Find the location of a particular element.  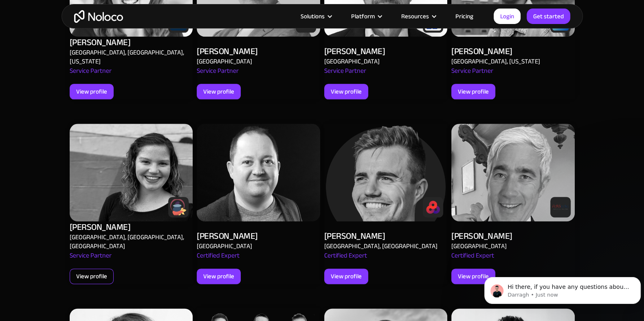

a: Login is located at coordinates (507, 17).